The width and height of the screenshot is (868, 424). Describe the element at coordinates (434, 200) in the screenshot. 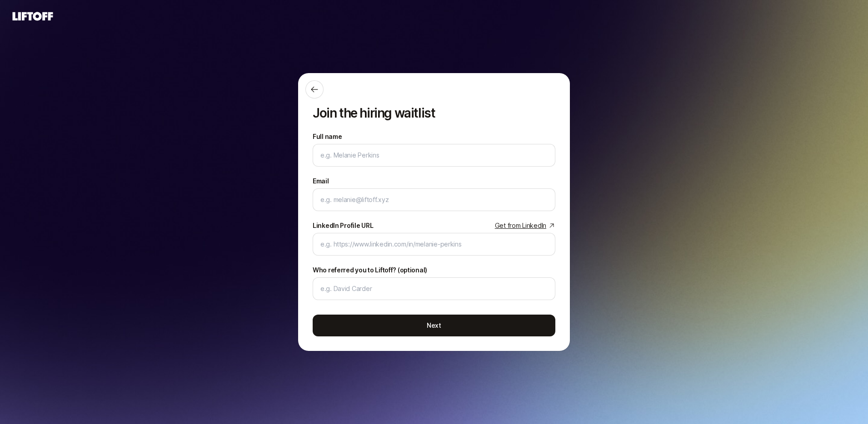

I see `input: e.g. melanie@liftoff.xyz` at that location.